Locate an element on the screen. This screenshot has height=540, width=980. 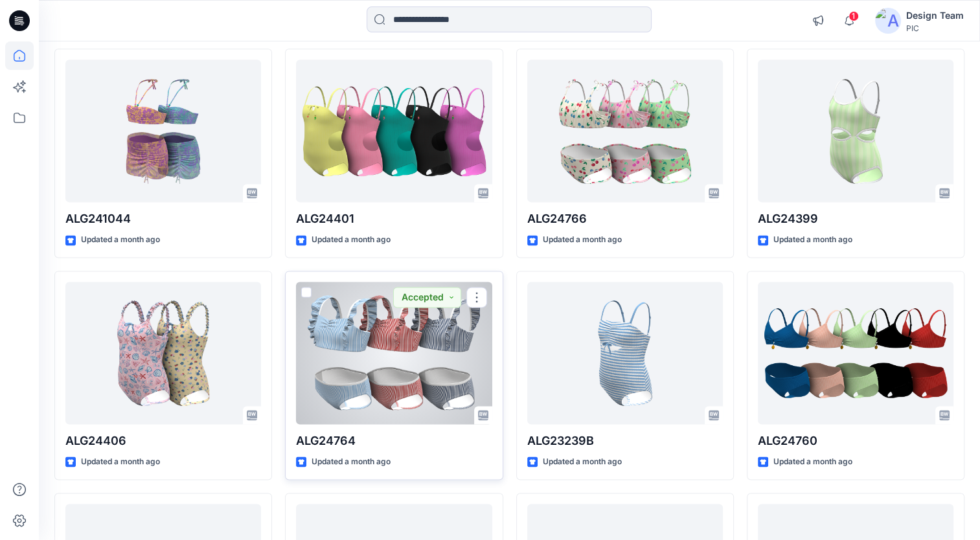
p: ALG24399 is located at coordinates (855, 219).